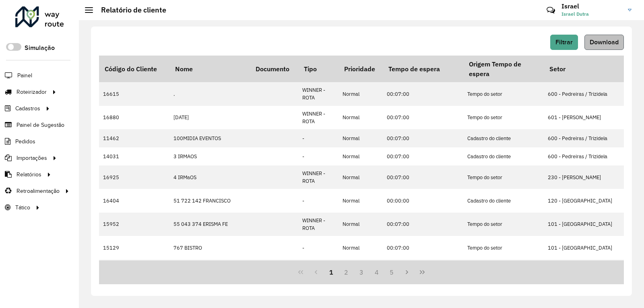 The height and width of the screenshot is (308, 644). What do you see at coordinates (331, 272) in the screenshot?
I see `button: 1` at bounding box center [331, 272].